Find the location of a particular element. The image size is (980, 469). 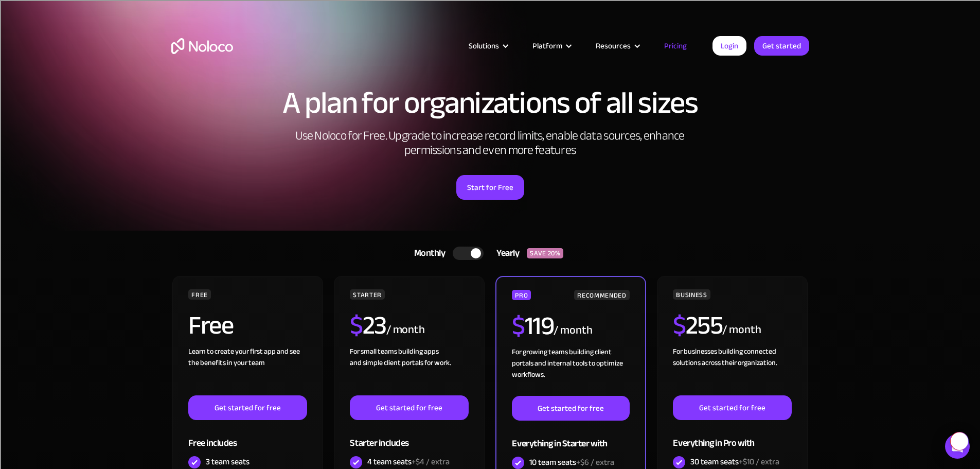

div: Starter includes is located at coordinates (409, 436).